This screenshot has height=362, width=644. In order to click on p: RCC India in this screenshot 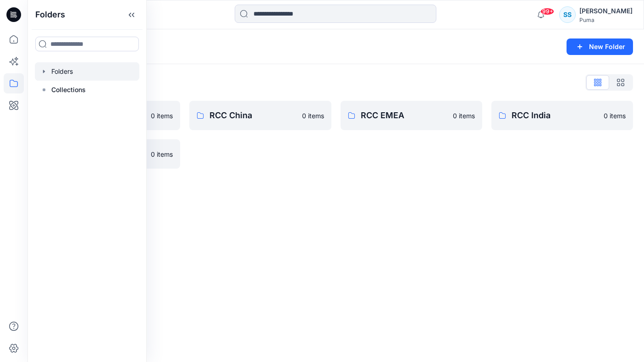, I will do `click(555, 116)`.